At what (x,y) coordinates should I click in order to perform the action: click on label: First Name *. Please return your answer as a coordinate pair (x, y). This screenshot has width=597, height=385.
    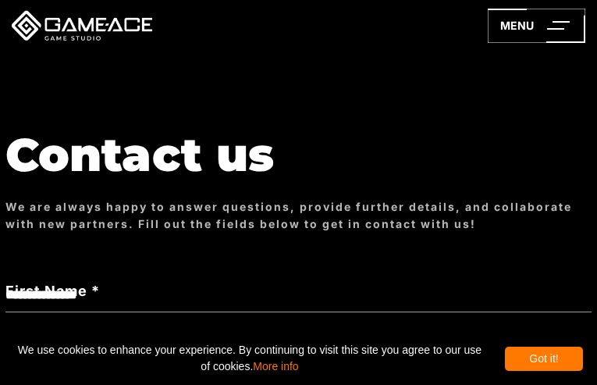
    Looking at the image, I should click on (298, 290).